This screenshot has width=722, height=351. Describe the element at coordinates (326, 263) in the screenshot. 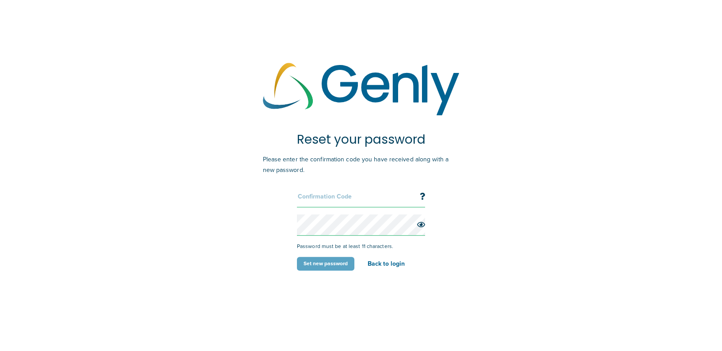

I see `button: Set new password` at that location.